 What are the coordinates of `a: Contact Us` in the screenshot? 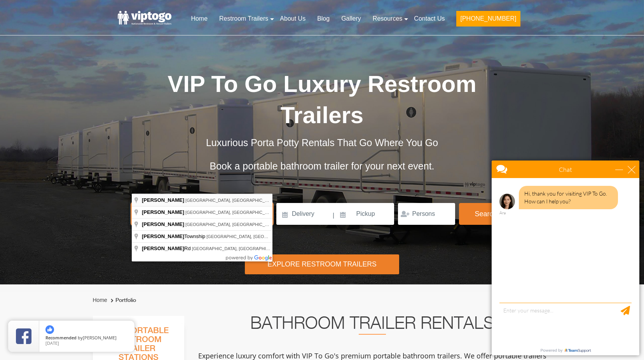 It's located at (429, 19).